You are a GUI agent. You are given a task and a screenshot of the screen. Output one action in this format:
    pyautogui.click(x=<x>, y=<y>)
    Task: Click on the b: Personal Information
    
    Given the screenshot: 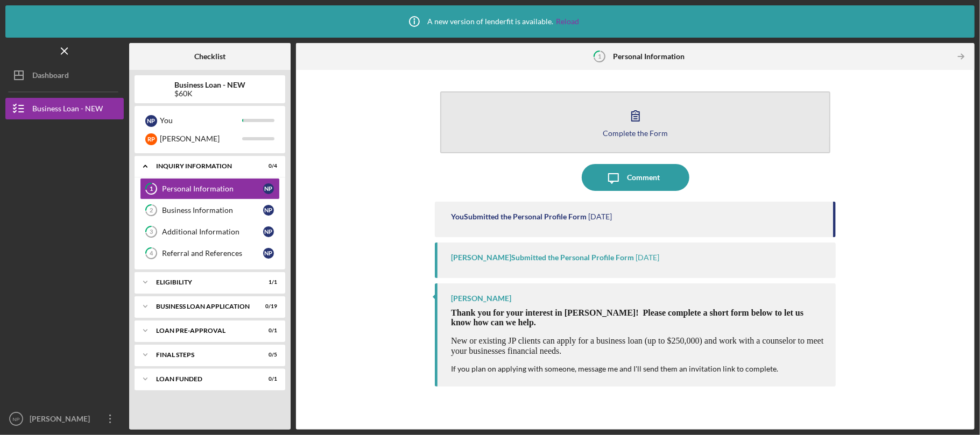 What is the action you would take?
    pyautogui.click(x=649, y=57)
    